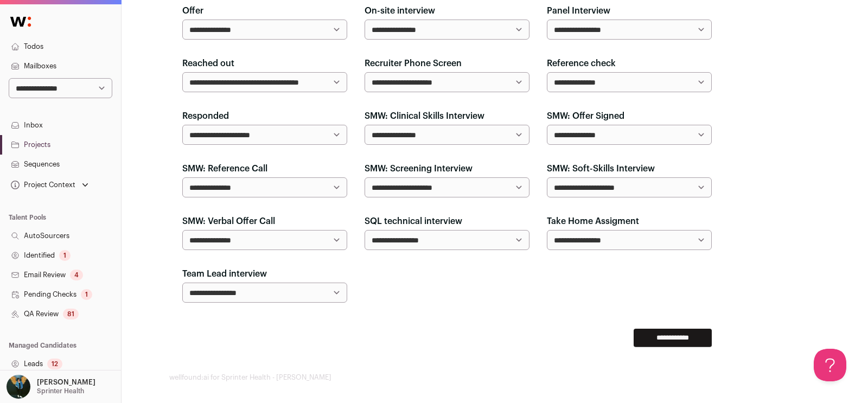 The image size is (868, 403). I want to click on label: Reference check, so click(581, 63).